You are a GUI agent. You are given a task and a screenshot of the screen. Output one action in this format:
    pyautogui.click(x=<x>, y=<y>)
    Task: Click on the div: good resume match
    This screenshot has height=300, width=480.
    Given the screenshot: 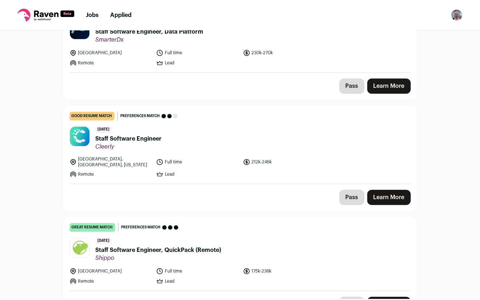 What is the action you would take?
    pyautogui.click(x=92, y=116)
    